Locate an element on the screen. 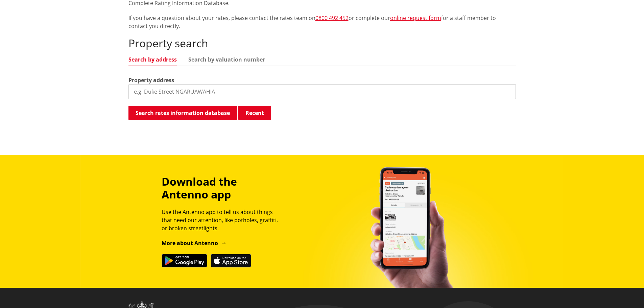 The height and width of the screenshot is (308, 644). button: Recent is located at coordinates (254, 113).